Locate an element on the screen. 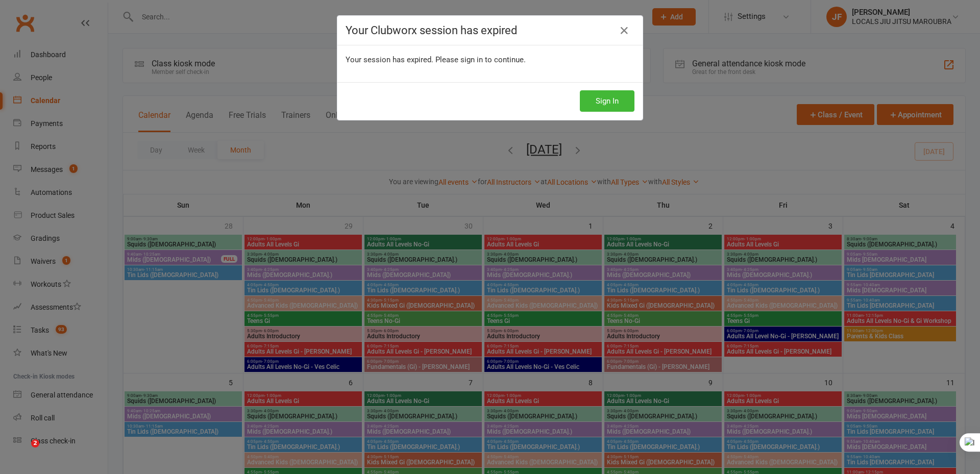  a: Close is located at coordinates (624, 31).